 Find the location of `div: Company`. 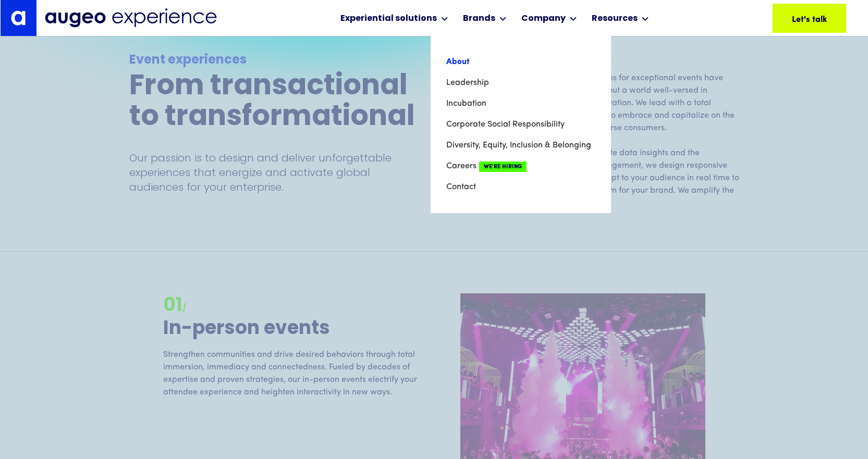

div: Company is located at coordinates (543, 18).